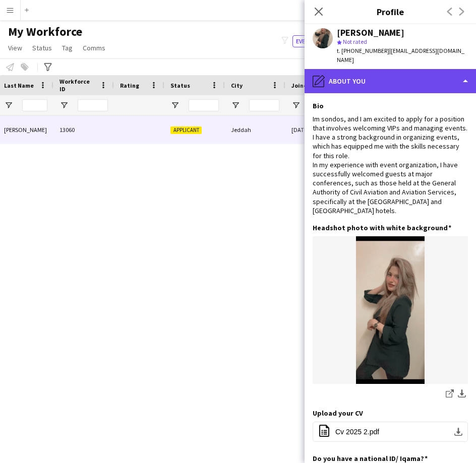 Image resolution: width=476 pixels, height=463 pixels. Describe the element at coordinates (84, 130) in the screenshot. I see `div: 13060` at that location.